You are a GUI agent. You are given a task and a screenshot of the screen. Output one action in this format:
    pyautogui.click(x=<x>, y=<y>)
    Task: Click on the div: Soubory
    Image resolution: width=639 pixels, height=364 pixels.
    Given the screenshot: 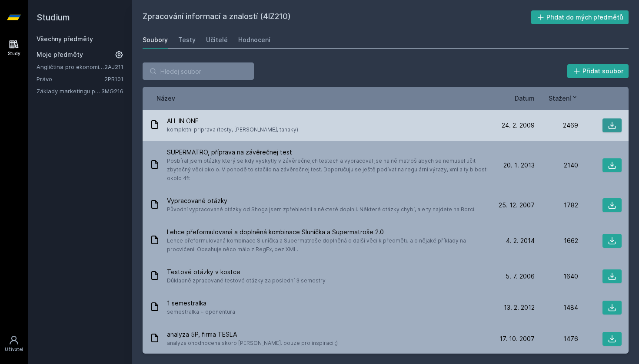 What is the action you would take?
    pyautogui.click(x=155, y=40)
    